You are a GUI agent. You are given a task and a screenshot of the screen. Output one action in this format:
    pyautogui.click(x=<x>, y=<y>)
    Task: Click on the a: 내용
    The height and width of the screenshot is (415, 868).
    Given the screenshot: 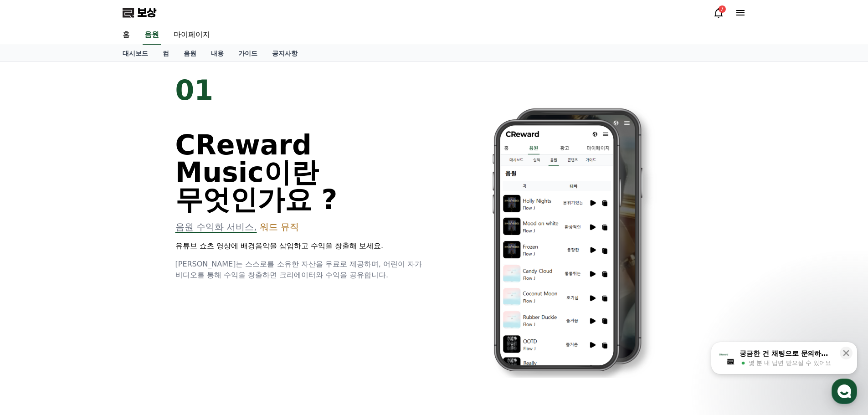 What is the action you would take?
    pyautogui.click(x=218, y=53)
    